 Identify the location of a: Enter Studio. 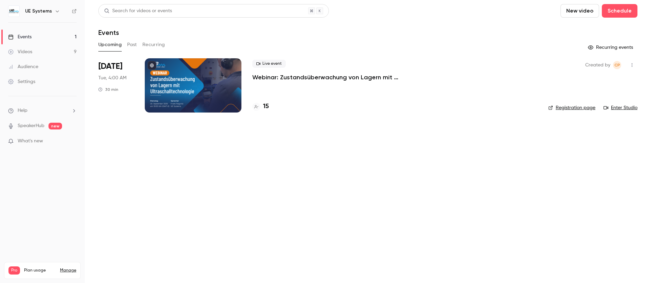
(620, 108).